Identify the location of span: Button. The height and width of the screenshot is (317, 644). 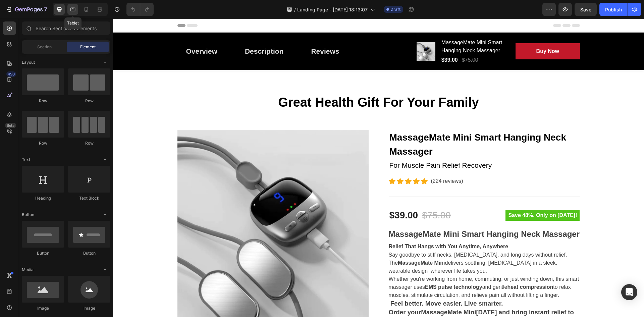
(28, 215).